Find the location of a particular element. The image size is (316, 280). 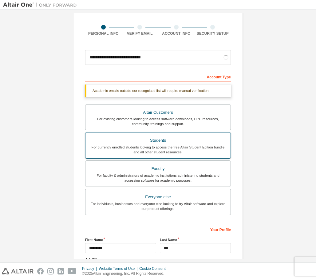

div: For existing customers looking to access software downloads, HPC resources, community, trainings ... is located at coordinates (158, 121).